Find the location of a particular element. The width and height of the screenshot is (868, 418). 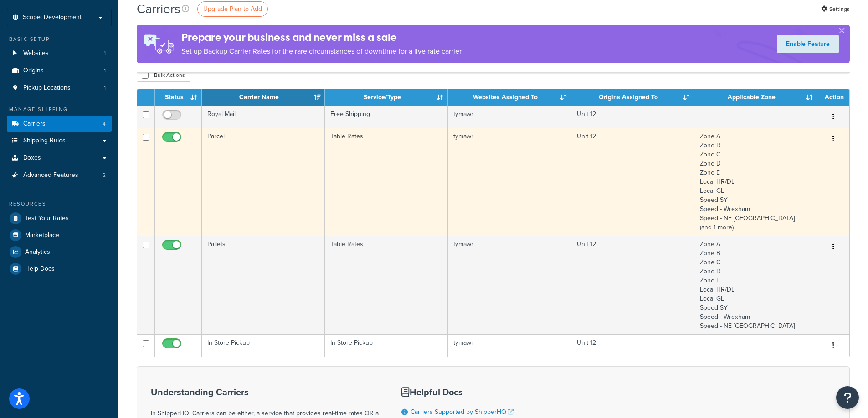

th: Action is located at coordinates (833, 98).